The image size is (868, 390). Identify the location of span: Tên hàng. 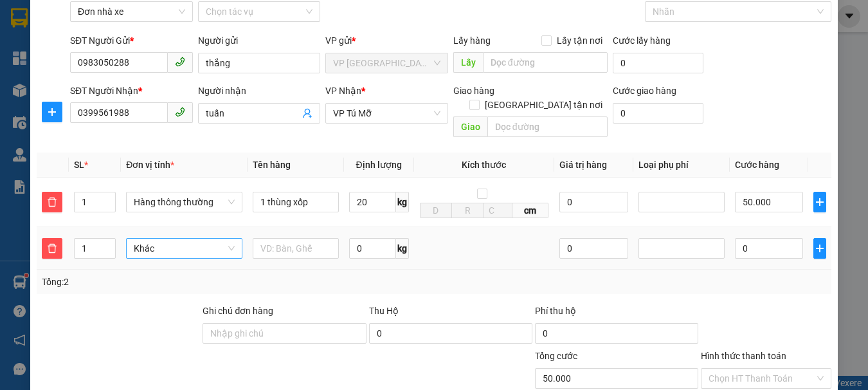
(271, 165).